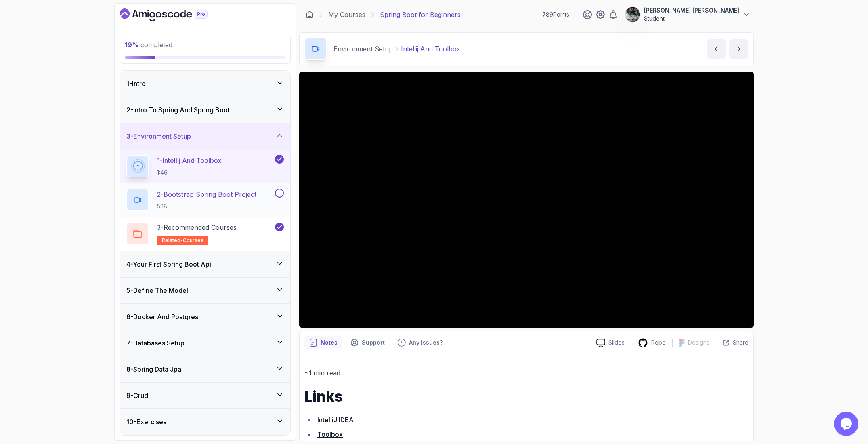  What do you see at coordinates (189, 172) in the screenshot?
I see `p: 1:46` at bounding box center [189, 172].